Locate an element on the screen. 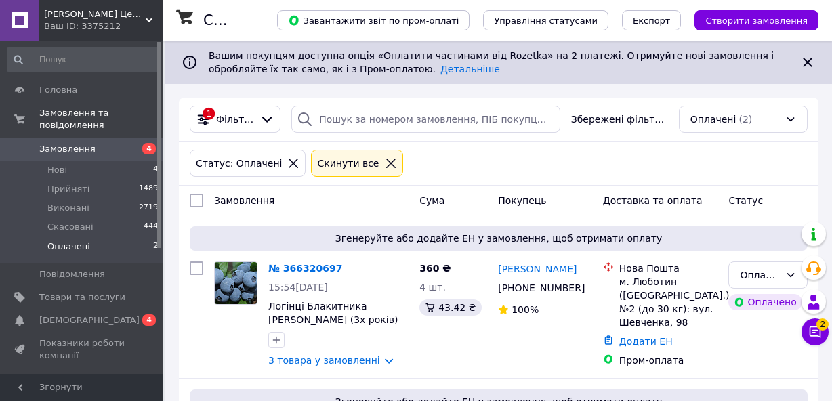 The height and width of the screenshot is (401, 832). div: Статус: Оплачені is located at coordinates (238, 163).